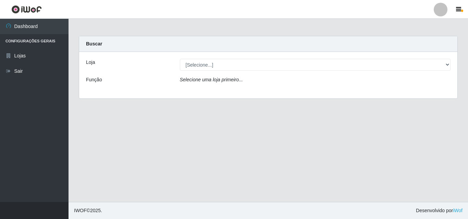 This screenshot has height=219, width=468. What do you see at coordinates (80, 211) in the screenshot?
I see `span: IWOF` at bounding box center [80, 211].